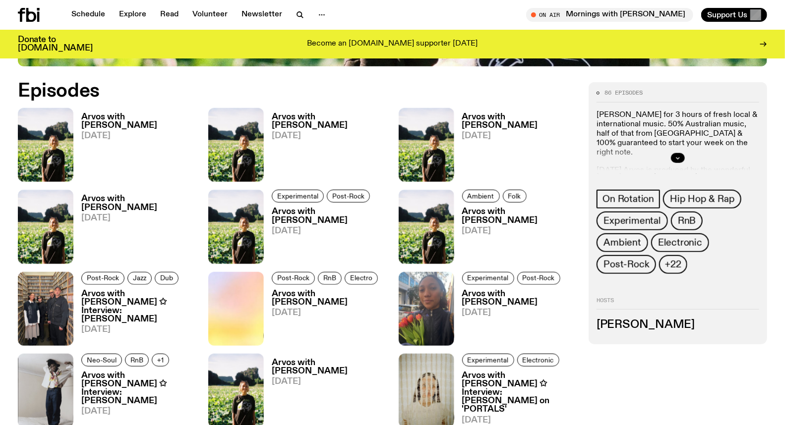  Describe the element at coordinates (236, 309) in the screenshot. I see `img: a colourful gradient of pastel colours` at that location.